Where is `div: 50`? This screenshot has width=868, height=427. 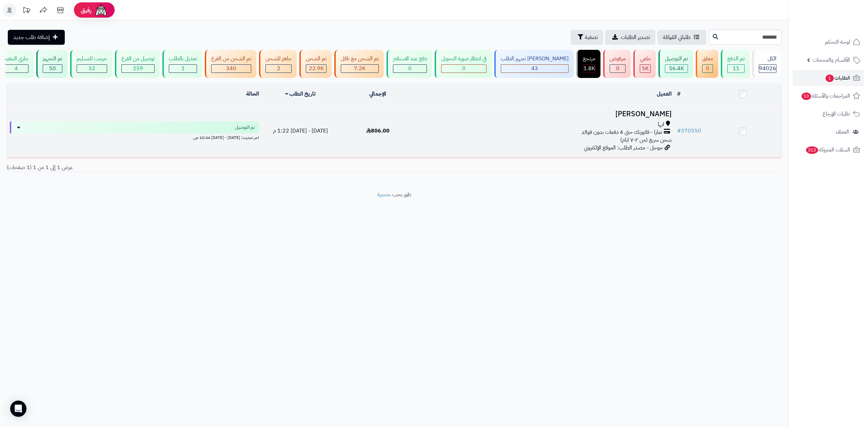
div: 50 is located at coordinates (53, 69).